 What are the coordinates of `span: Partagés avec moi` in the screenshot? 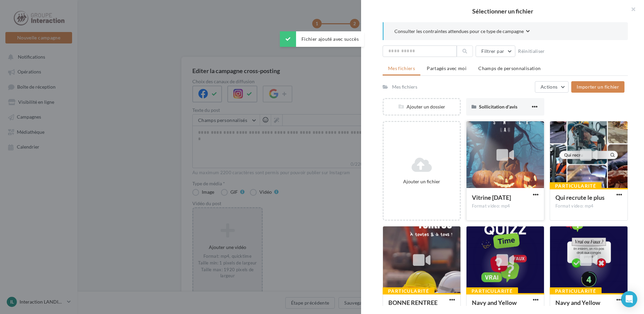 It's located at (446, 68).